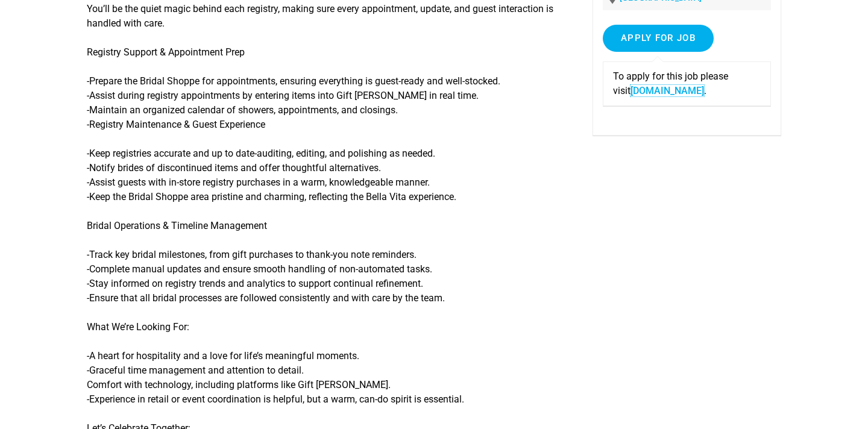 The width and height of the screenshot is (868, 429). What do you see at coordinates (322, 53) in the screenshot?
I see `p: Registry Support & Appointment Prep` at bounding box center [322, 53].